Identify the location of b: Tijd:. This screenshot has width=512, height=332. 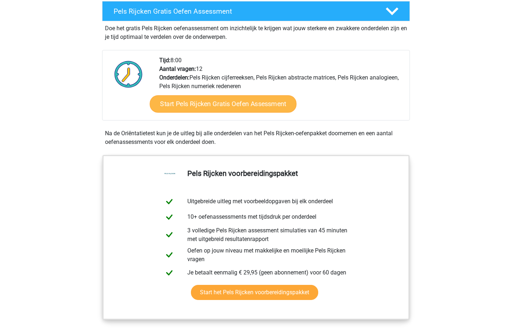
(165, 60).